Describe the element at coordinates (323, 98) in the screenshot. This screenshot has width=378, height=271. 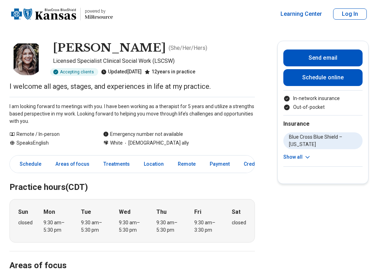
I see `li: In-network insurance` at that location.